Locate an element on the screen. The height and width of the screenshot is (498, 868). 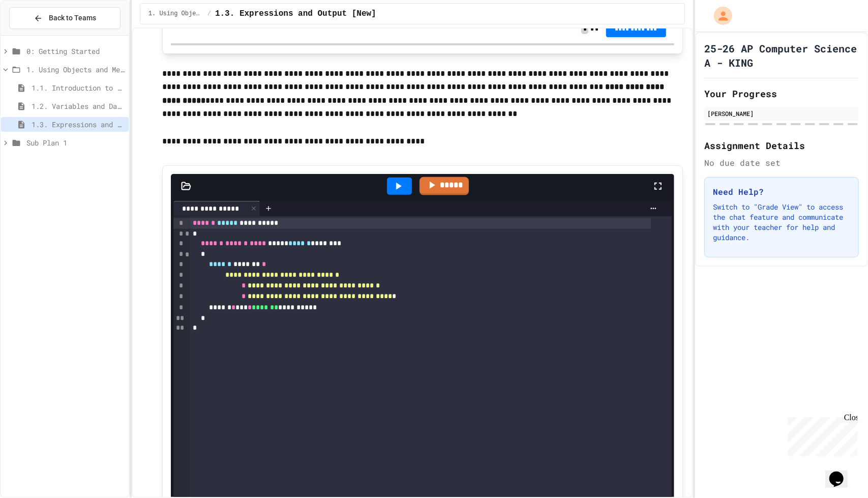
span: Sub Plan 1 is located at coordinates (75, 142).